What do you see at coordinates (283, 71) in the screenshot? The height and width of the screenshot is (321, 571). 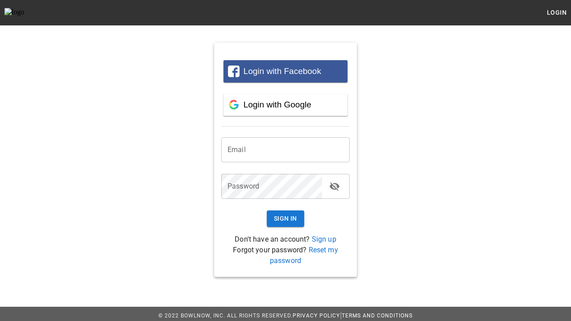 I see `span: Login with Facebook` at bounding box center [283, 71].